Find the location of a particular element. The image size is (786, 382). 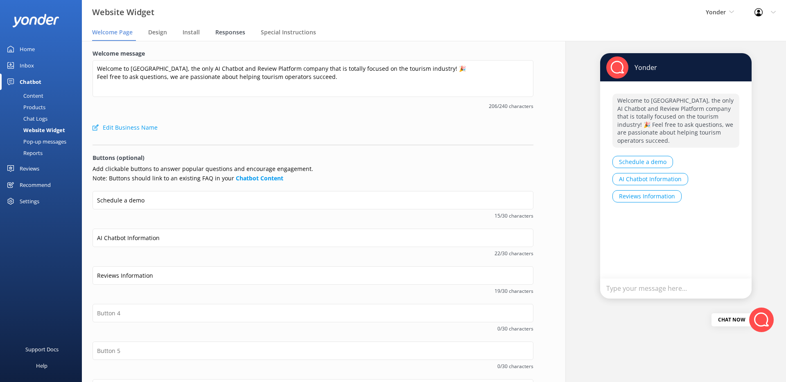

div: Reports is located at coordinates (24, 153).